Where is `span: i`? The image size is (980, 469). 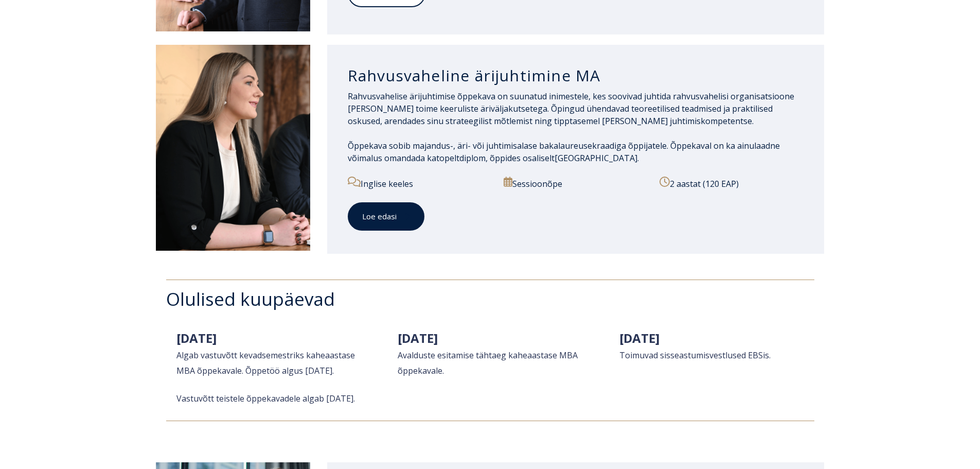 span: i is located at coordinates (631, 355).